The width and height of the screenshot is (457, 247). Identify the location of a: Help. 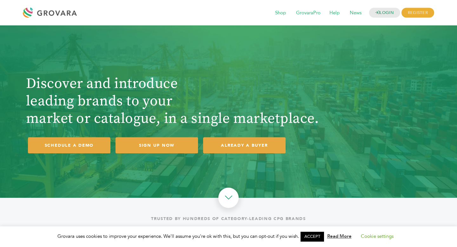
(334, 13).